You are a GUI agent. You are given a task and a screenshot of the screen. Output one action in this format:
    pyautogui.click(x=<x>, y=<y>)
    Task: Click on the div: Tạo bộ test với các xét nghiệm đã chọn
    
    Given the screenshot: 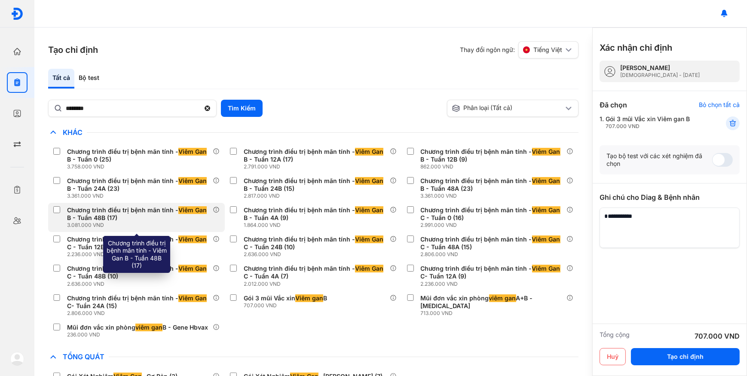 What is the action you would take?
    pyautogui.click(x=660, y=160)
    